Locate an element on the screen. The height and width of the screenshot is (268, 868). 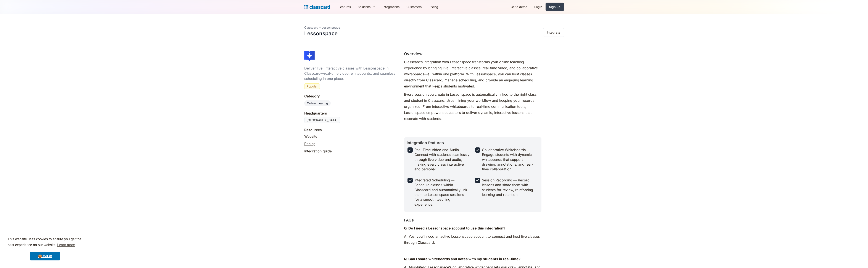
div: Session Recording — Record lessons and share them with students for review, reinforcing learning ... is located at coordinates (510, 188).